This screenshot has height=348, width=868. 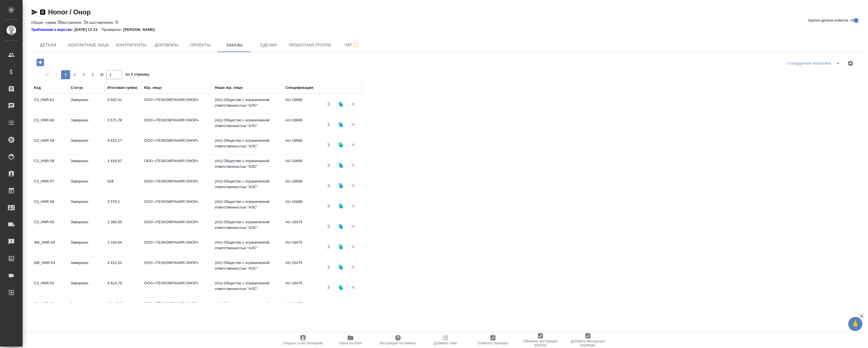 I want to click on td: 2 386,65, so click(x=123, y=226).